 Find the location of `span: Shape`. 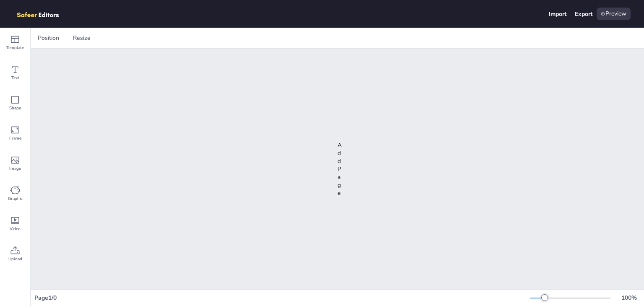

span: Shape is located at coordinates (15, 108).